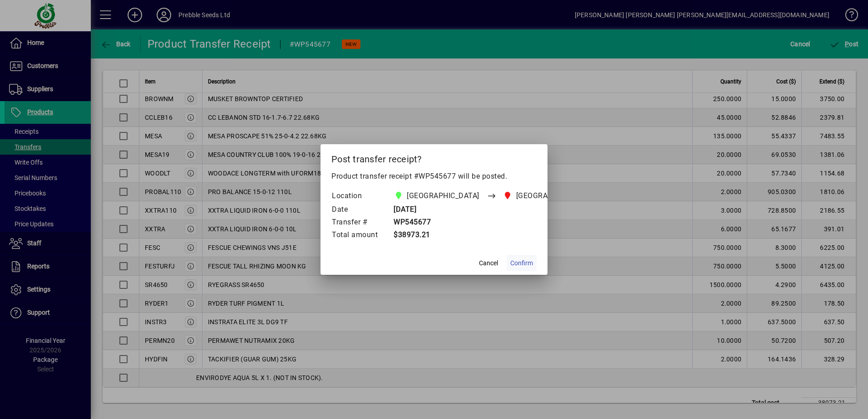  I want to click on span: Confirm, so click(522, 264).